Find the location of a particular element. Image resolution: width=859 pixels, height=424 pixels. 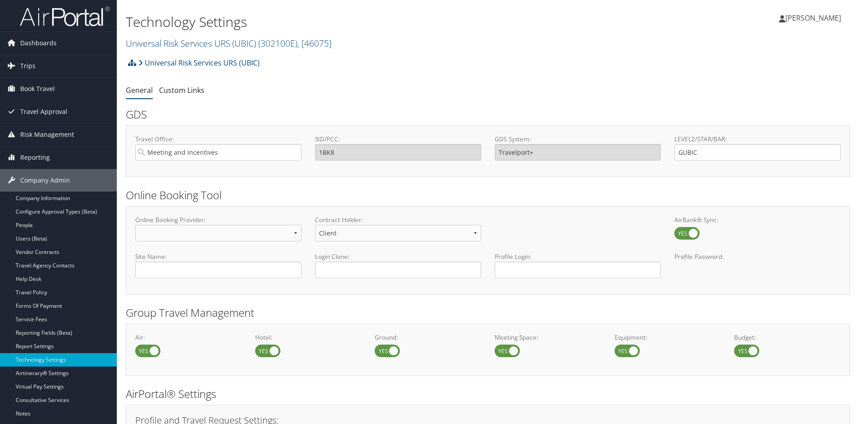

span: Company Admin is located at coordinates (45, 181).